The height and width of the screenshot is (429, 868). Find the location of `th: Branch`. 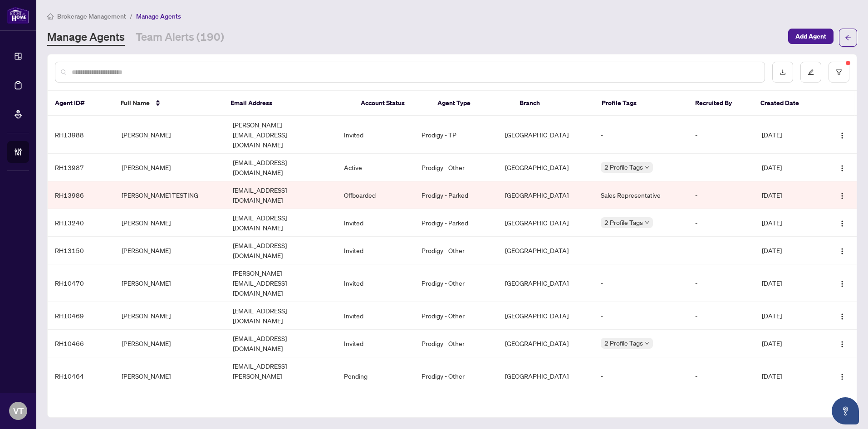

th: Branch is located at coordinates (553, 104).